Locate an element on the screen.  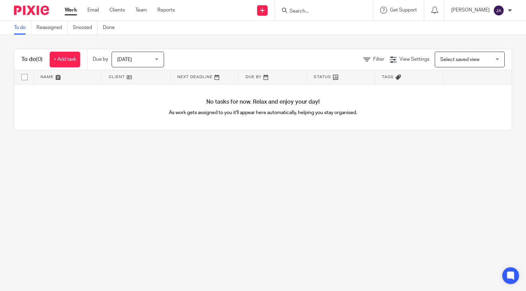
img: svg%3E is located at coordinates (498, 10).